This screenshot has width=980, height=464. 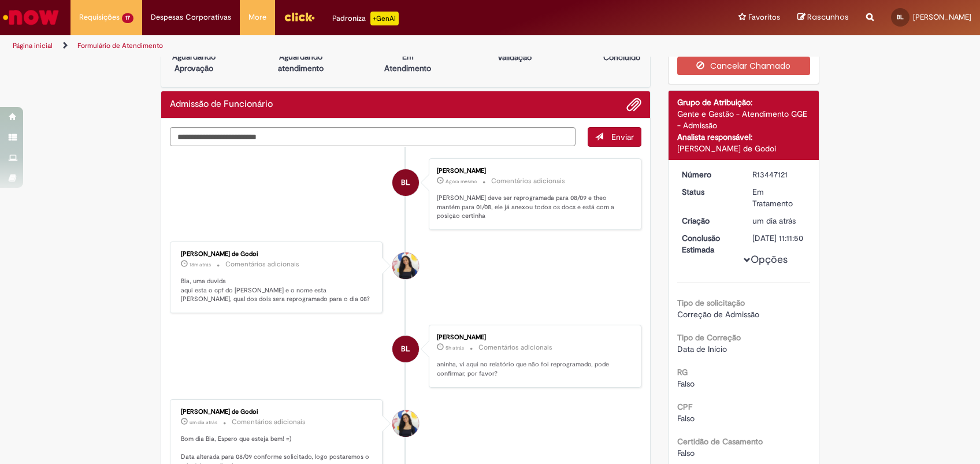 I want to click on button: Adicionar anexos, so click(x=634, y=105).